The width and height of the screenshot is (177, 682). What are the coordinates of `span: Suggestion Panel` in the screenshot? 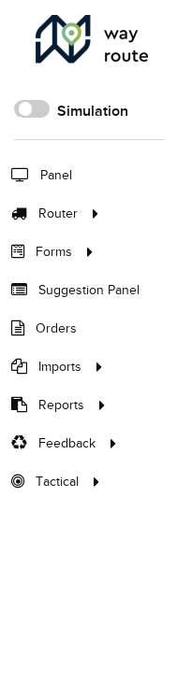 It's located at (89, 290).